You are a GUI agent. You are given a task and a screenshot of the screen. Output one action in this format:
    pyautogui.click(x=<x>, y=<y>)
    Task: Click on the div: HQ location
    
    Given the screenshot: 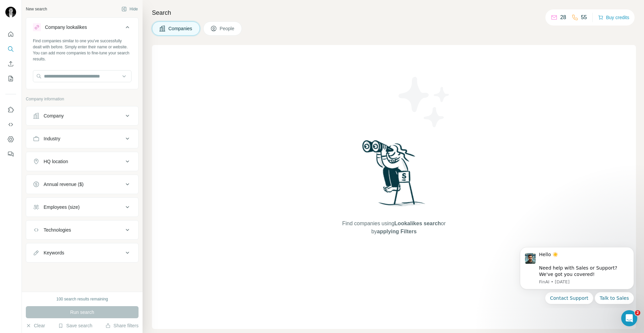 What is the action you would take?
    pyautogui.click(x=55, y=162)
    